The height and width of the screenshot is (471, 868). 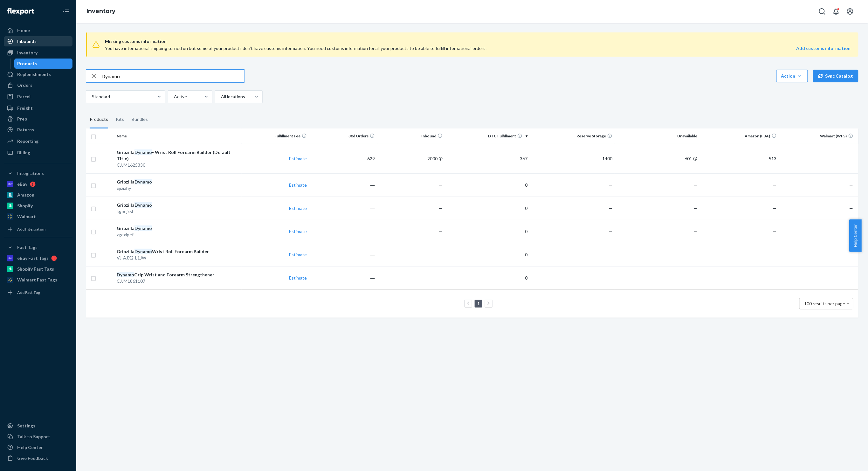 What do you see at coordinates (30, 173) in the screenshot?
I see `div: Integrations` at bounding box center [30, 173].